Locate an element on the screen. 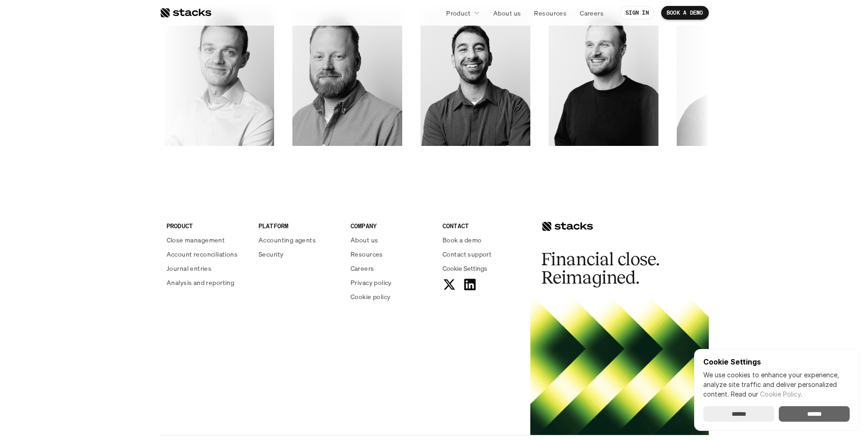  a: Book a demo is located at coordinates (483, 239).